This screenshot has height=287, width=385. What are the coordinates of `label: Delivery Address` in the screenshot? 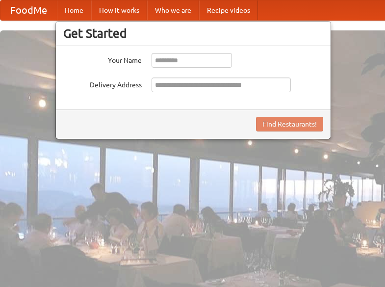 It's located at (102, 83).